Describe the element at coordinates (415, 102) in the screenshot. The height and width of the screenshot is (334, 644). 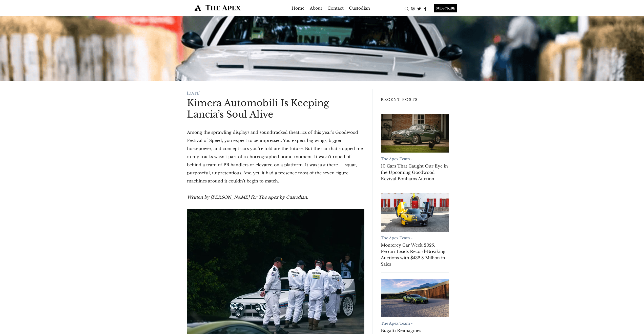
I see `h3: Recent Posts` at that location.